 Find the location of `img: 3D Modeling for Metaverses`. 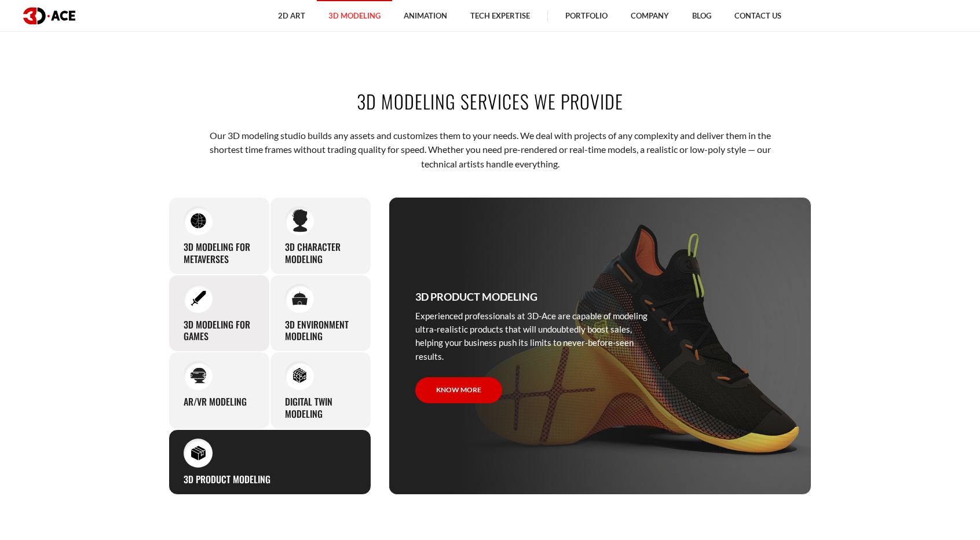

img: 3D Modeling for Metaverses is located at coordinates (198, 220).